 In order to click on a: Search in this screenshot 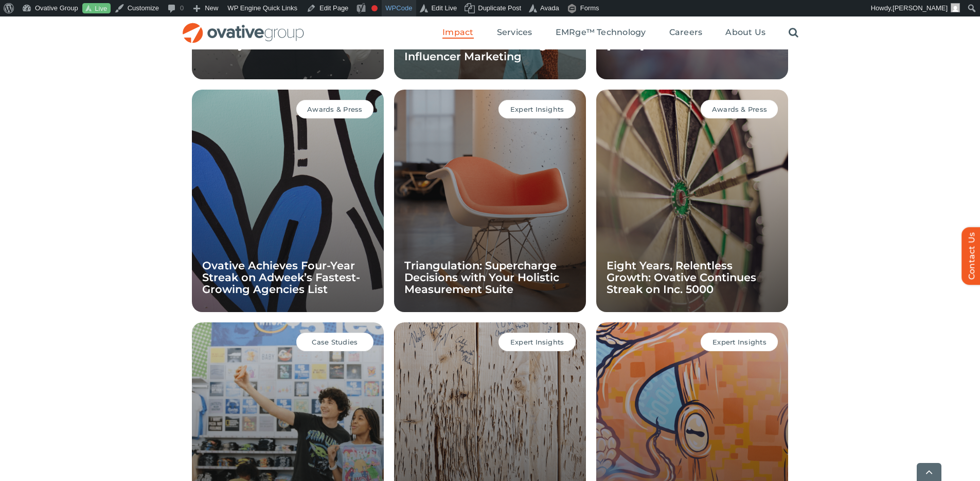, I will do `click(793, 33)`.